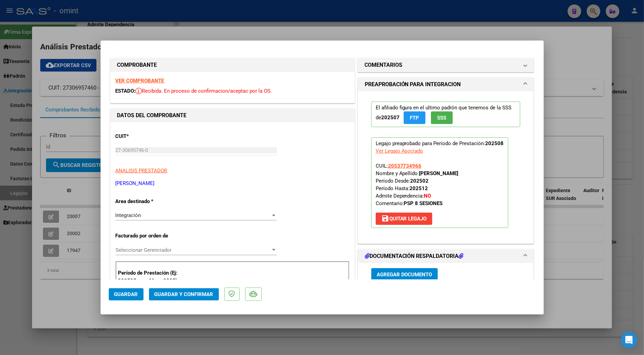 Image resolution: width=644 pixels, height=355 pixels. I want to click on p: Area destinado *, so click(151, 202).